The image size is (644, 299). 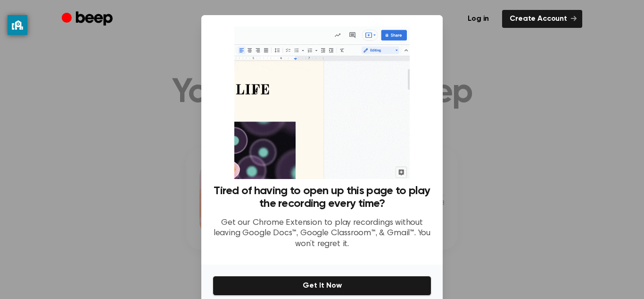 I want to click on h3: Tired of having to open up this page to play the recording every time?, so click(x=322, y=197).